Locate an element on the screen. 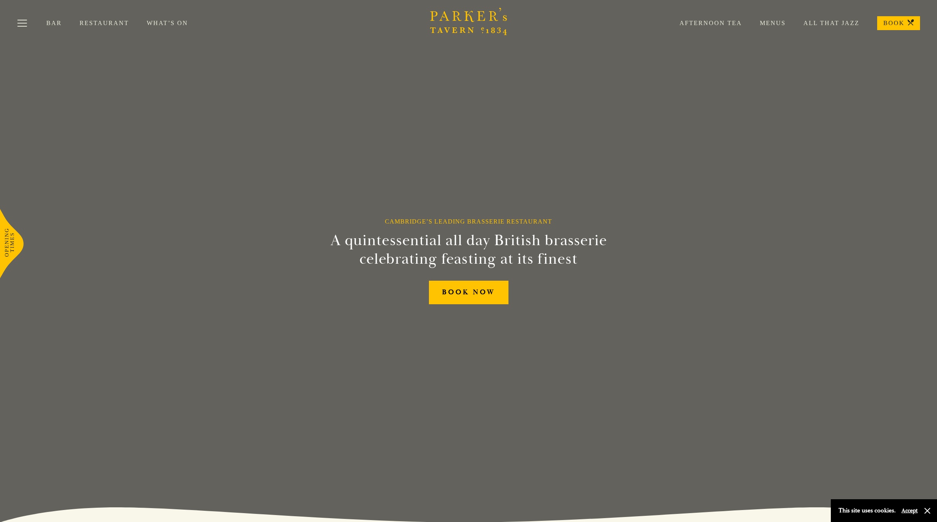 This screenshot has width=937, height=522. h2: A quintessential all day British brasserie celebrating feasting at its finest is located at coordinates (469, 250).